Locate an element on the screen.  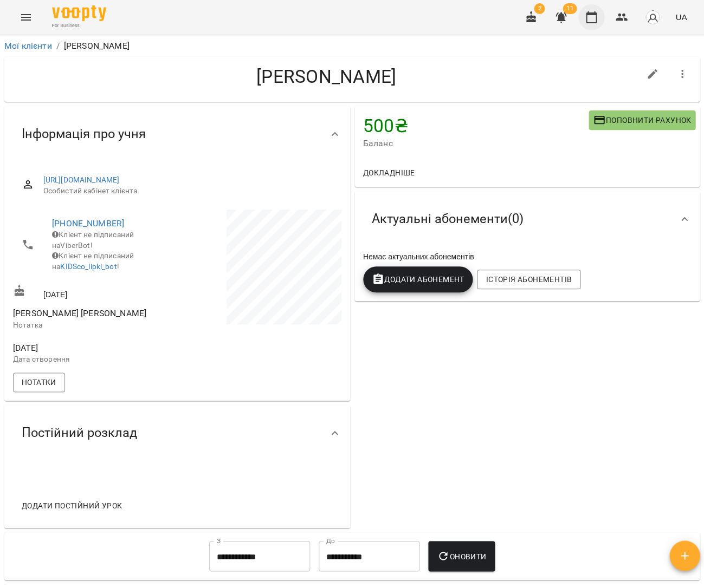
span: Постійний розклад is located at coordinates (79, 433).